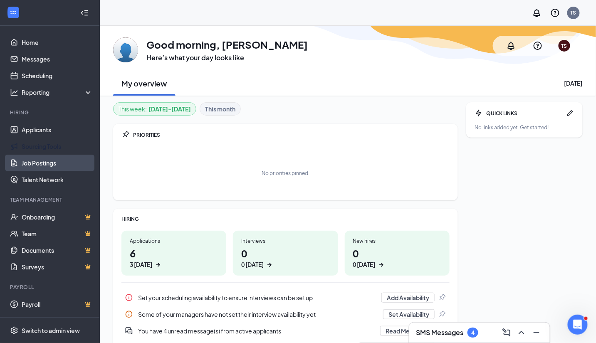 The image size is (596, 343). I want to click on a: DocumentsCrown, so click(57, 250).